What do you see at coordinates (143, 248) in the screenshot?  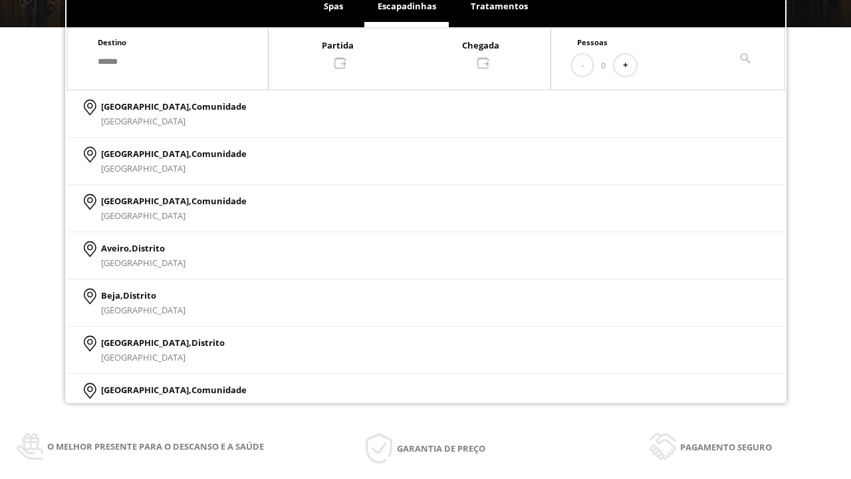 I see `p: Aveiro,` at bounding box center [143, 248].